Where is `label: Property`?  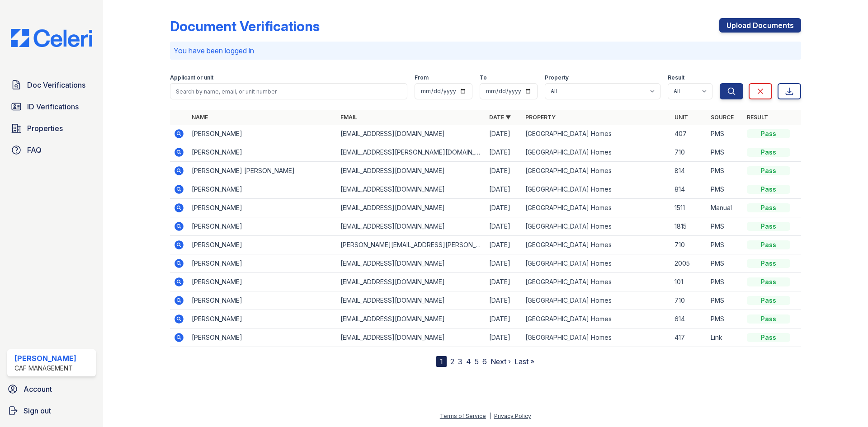 label: Property is located at coordinates (556, 78).